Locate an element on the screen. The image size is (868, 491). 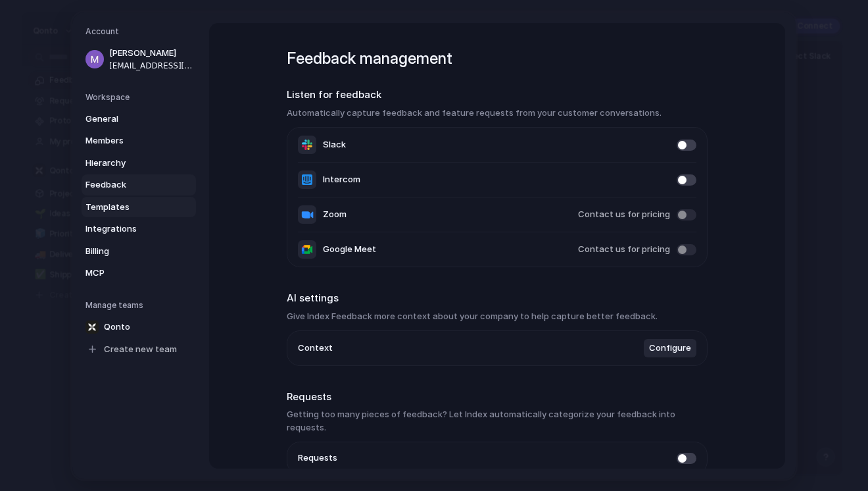
h3: Give Index Feedback more context about your company to help capture better feedback. is located at coordinates (498, 316).